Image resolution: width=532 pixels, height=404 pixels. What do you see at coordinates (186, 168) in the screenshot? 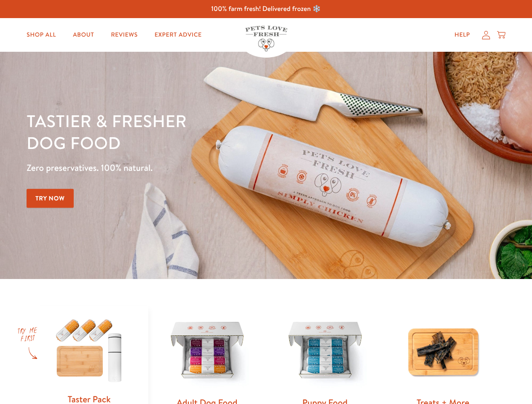
I see `p: Zero preservatives. 100% natural.` at bounding box center [186, 168].